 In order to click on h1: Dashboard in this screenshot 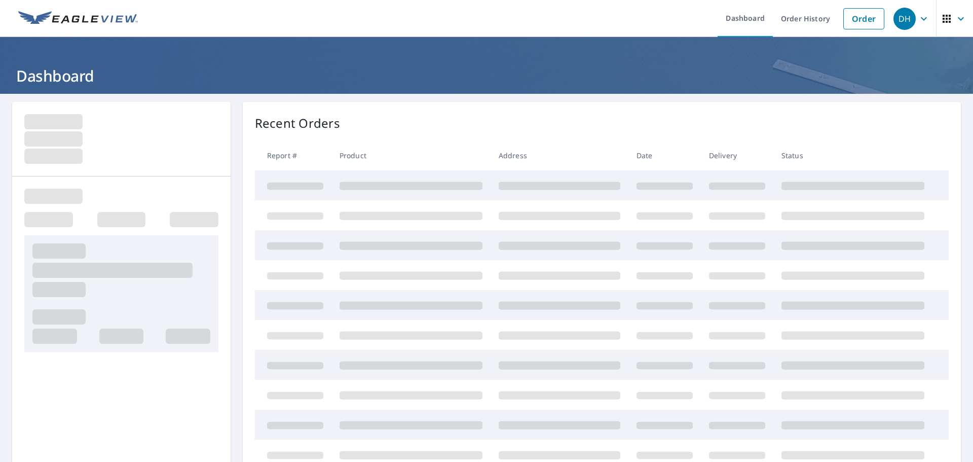, I will do `click(486, 76)`.